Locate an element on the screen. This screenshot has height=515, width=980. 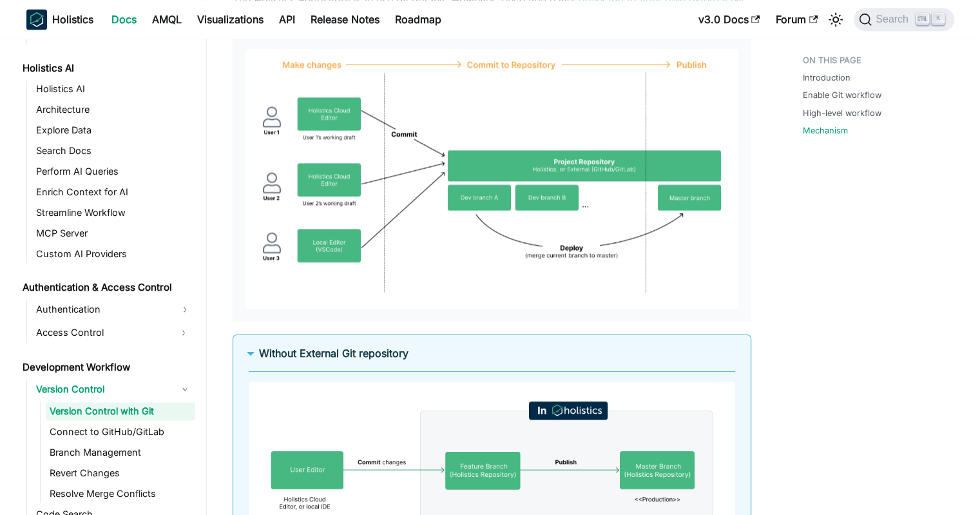
a: Mechanism is located at coordinates (825, 130).